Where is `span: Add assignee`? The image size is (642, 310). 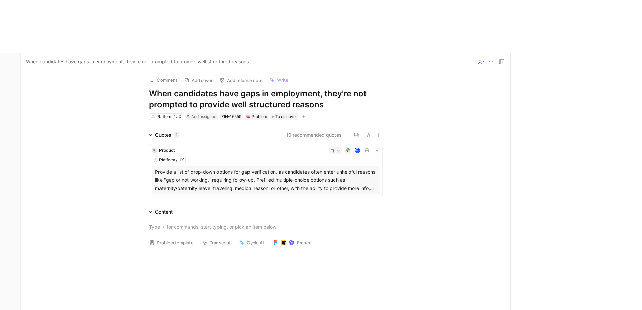
span: Add assignee is located at coordinates (204, 116).